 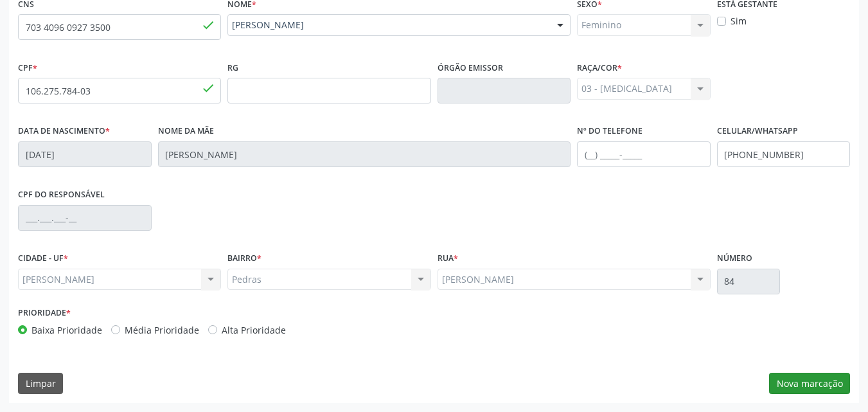 I want to click on label: CPF, so click(x=28, y=67).